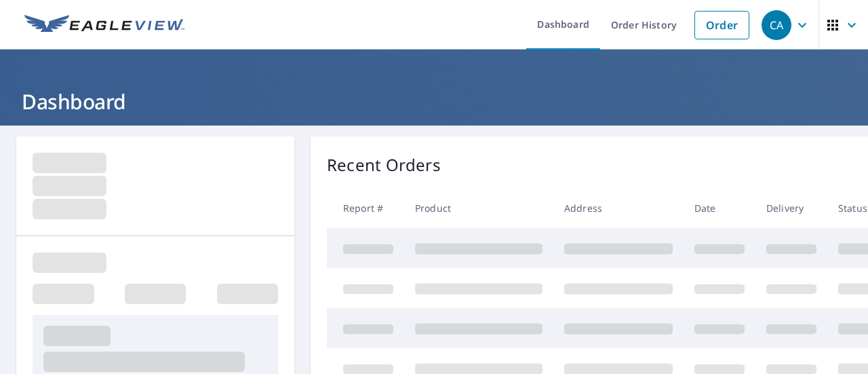 The height and width of the screenshot is (374, 868). Describe the element at coordinates (721, 25) in the screenshot. I see `a: Order` at that location.